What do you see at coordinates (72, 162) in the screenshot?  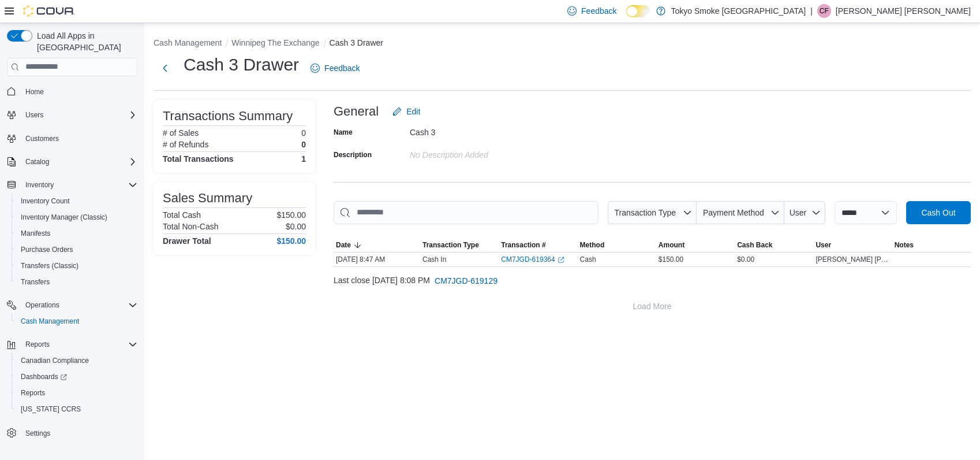 I see `button: Catalog` at bounding box center [72, 162].